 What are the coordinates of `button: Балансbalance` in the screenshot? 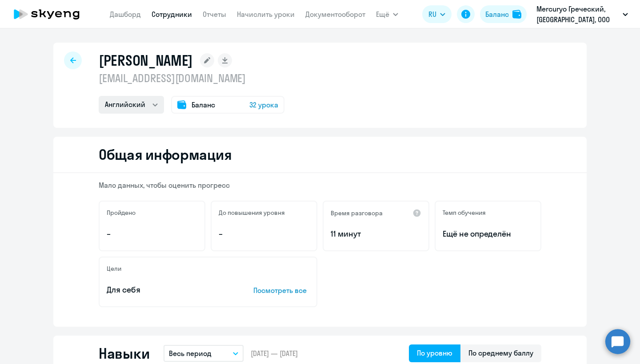 It's located at (503, 14).